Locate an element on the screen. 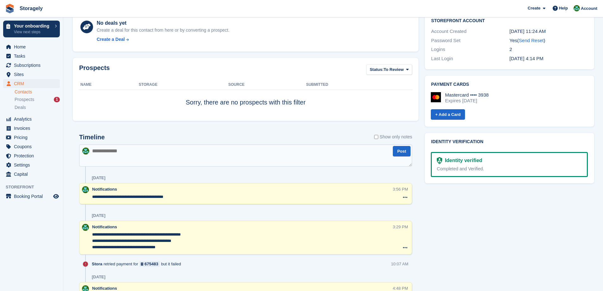  th: Submitted is located at coordinates (359, 85).